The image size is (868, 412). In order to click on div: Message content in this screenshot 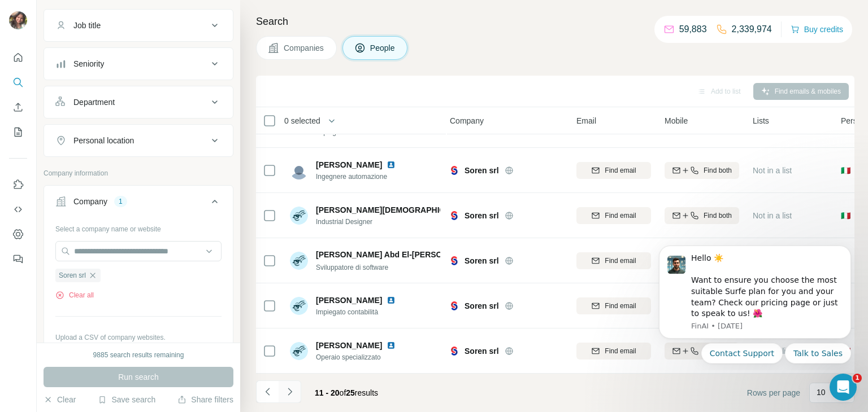, I will do `click(125, 50)`.